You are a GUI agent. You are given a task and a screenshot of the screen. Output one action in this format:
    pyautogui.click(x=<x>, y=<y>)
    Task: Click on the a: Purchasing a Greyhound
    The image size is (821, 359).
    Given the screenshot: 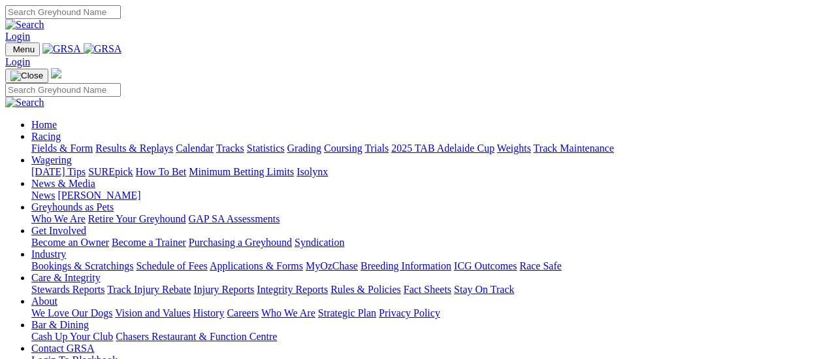 What is the action you would take?
    pyautogui.click(x=240, y=242)
    